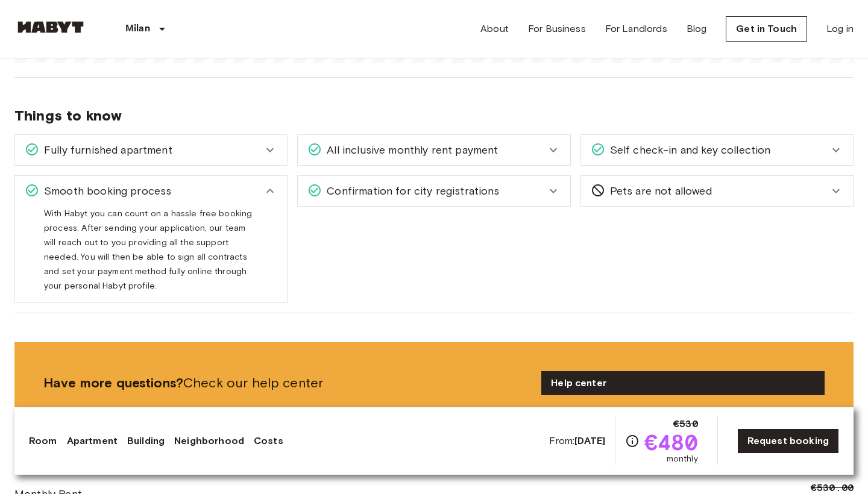 This screenshot has width=868, height=494. What do you see at coordinates (137, 29) in the screenshot?
I see `p: Milan` at bounding box center [137, 29].